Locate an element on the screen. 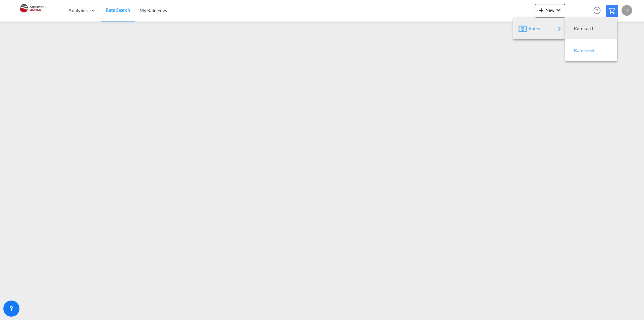 The width and height of the screenshot is (644, 320). div: Ratesheet is located at coordinates (591, 50).